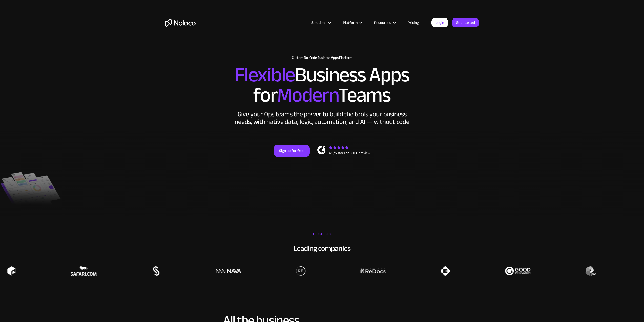 This screenshot has width=644, height=322. What do you see at coordinates (181, 23) in the screenshot?
I see `a: home` at bounding box center [181, 23].